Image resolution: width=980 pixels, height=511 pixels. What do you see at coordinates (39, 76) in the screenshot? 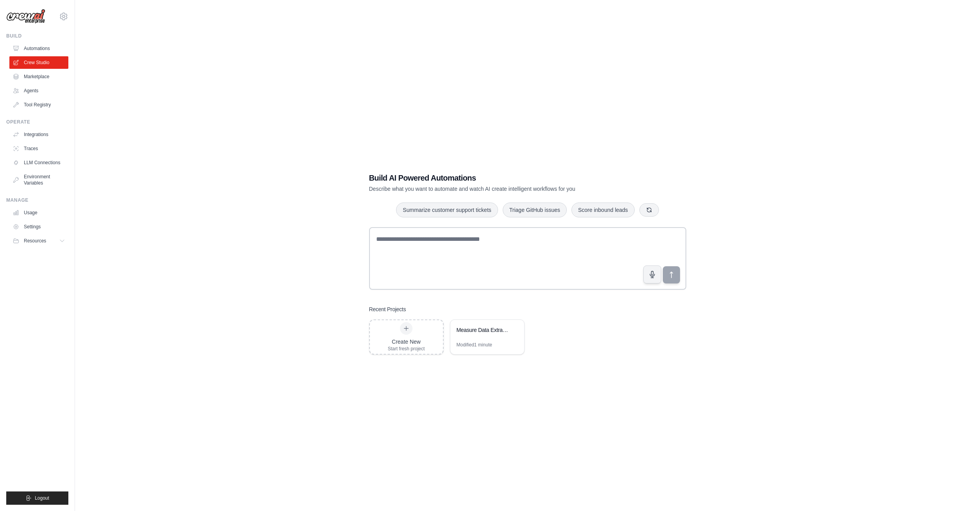
I see `a: Marketplace` at bounding box center [39, 76].